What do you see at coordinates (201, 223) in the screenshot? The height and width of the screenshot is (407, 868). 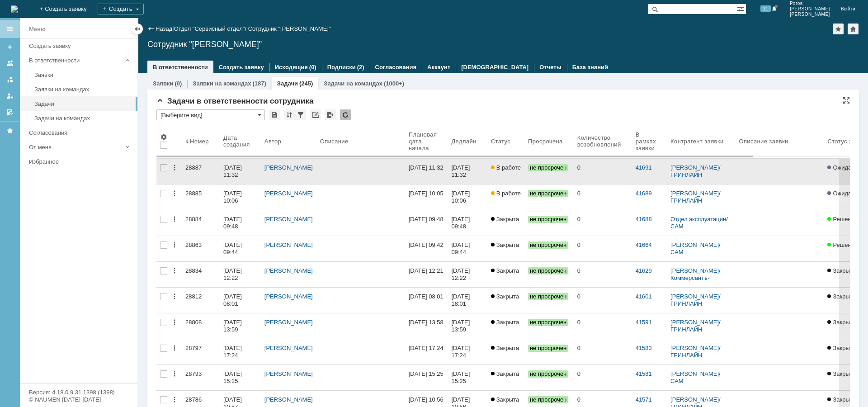 I see `a: 28884` at bounding box center [201, 223].